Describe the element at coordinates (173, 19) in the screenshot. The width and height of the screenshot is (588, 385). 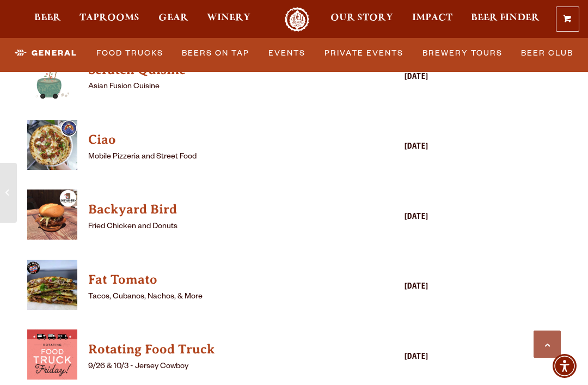
I see `a: Gear` at that location.